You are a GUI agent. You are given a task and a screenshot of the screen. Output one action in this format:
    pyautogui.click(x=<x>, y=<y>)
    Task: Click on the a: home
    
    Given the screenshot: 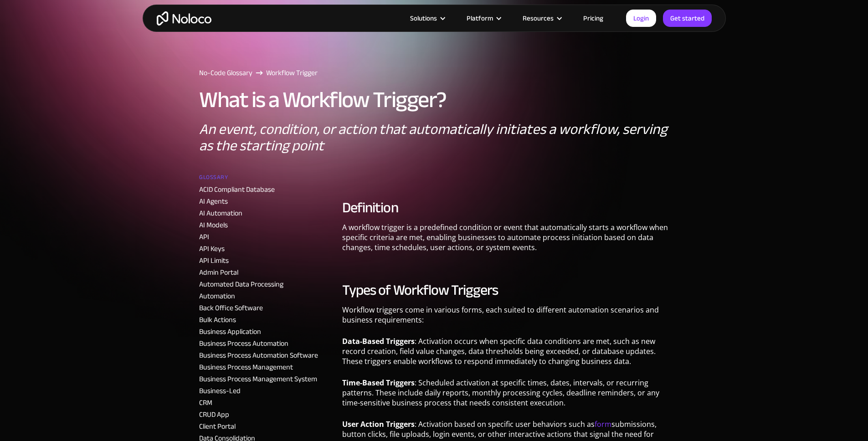 What is the action you would take?
    pyautogui.click(x=184, y=18)
    